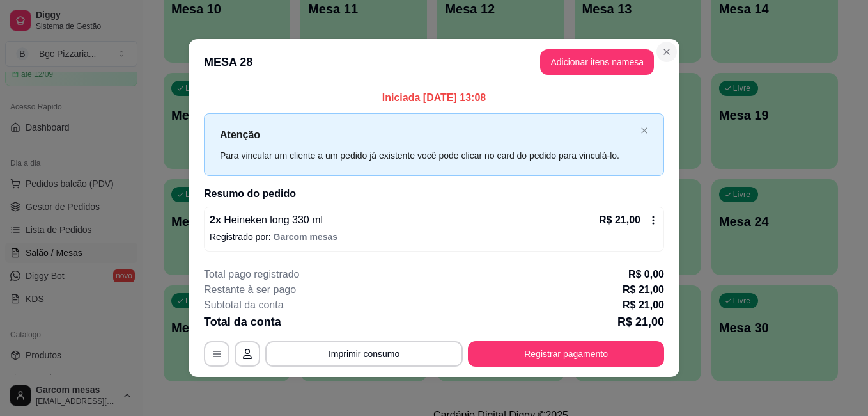  What do you see at coordinates (266, 220) in the screenshot?
I see `p: 2 x` at bounding box center [266, 220].